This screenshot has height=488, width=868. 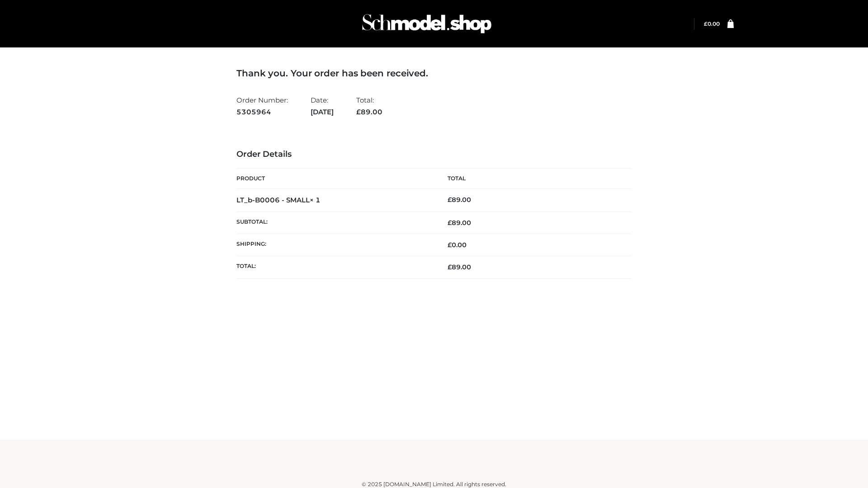 I want to click on th: Subtotal:, so click(x=335, y=223).